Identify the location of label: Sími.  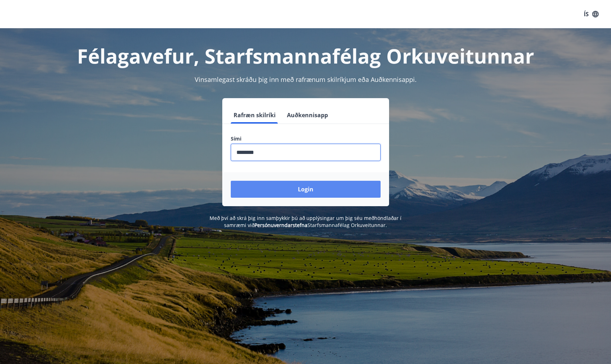
(306, 139).